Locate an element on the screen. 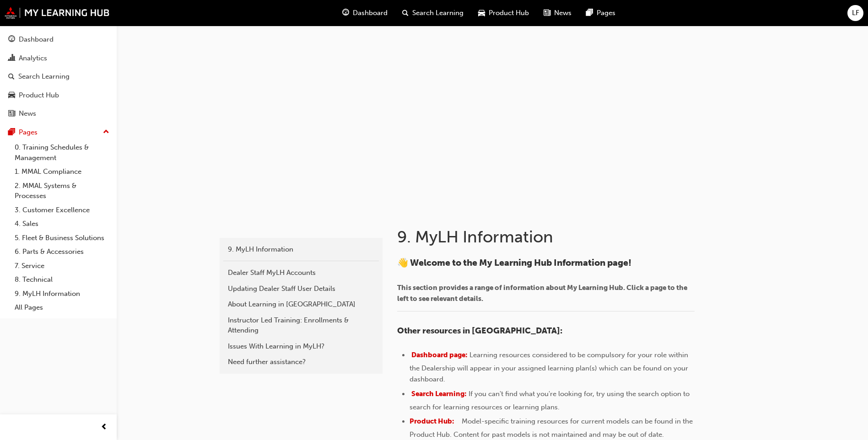 The height and width of the screenshot is (440, 868). span: This section provides a range of information about My Learning Hub. Click a page to the left to s... is located at coordinates (542, 293).